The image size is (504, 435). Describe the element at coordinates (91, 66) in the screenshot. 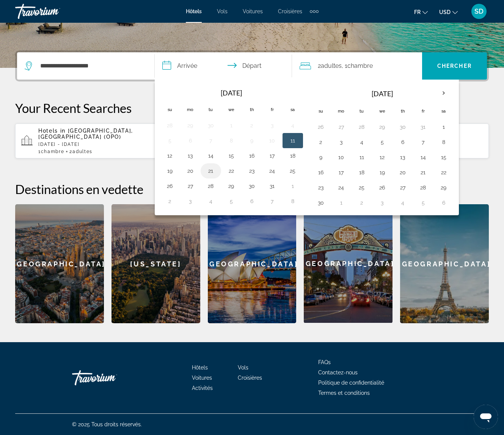

I see `input: Search hotel destination` at that location.